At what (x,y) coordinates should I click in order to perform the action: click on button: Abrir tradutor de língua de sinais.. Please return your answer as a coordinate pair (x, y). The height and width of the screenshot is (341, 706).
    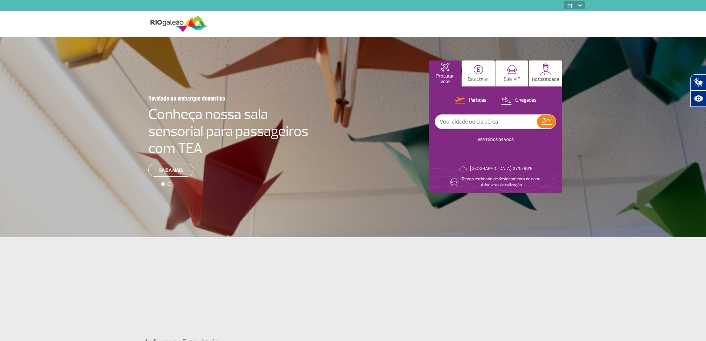
    Looking at the image, I should click on (698, 82).